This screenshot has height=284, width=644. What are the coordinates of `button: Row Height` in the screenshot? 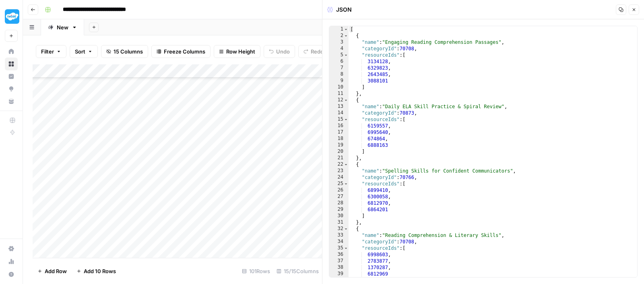 It's located at (237, 51).